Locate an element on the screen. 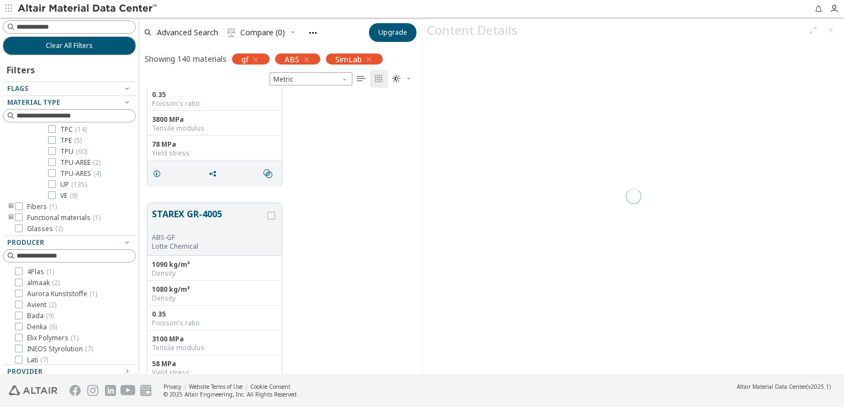 This screenshot has height=407, width=844. div: © 2025 Altair Engineering, Inc. All Rights Reserved. is located at coordinates (231, 395).